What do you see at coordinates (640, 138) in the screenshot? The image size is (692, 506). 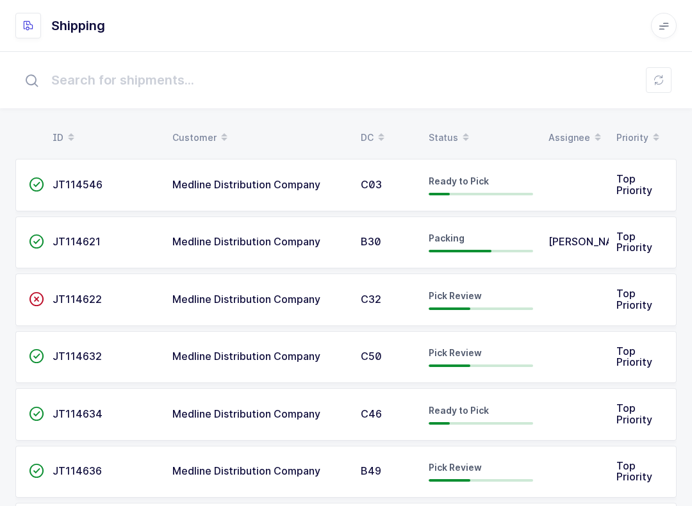 I see `div: Priority` at bounding box center [640, 138].